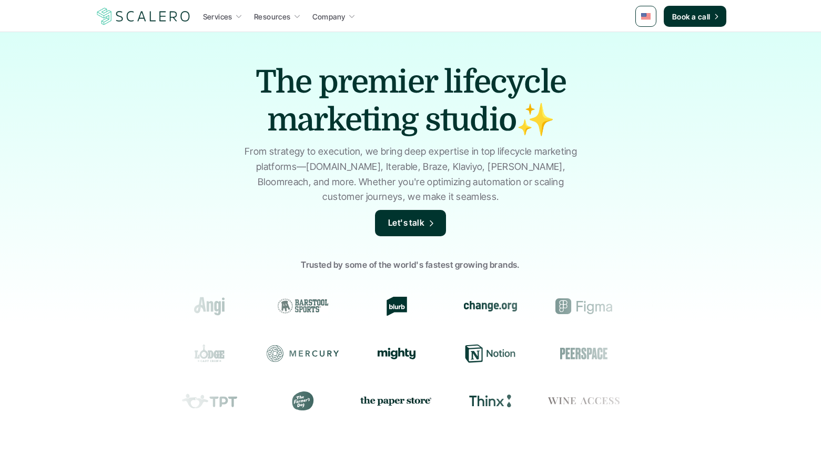 The image size is (821, 473). What do you see at coordinates (144, 16) in the screenshot?
I see `img: Scalero company logo` at bounding box center [144, 16].